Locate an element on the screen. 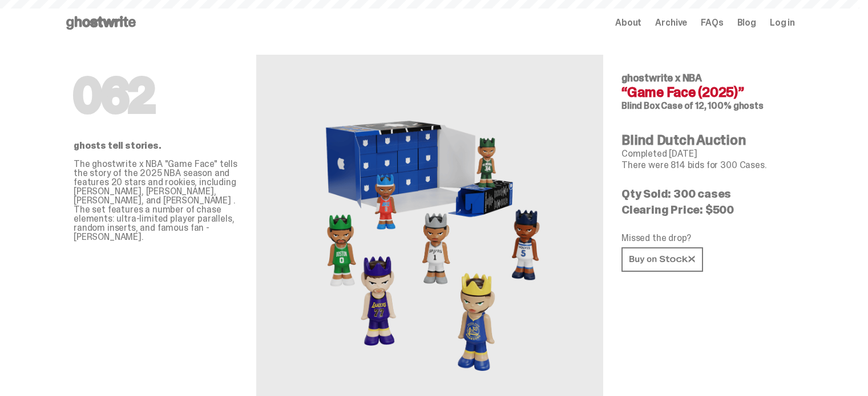  span: FAQs is located at coordinates (712, 23).